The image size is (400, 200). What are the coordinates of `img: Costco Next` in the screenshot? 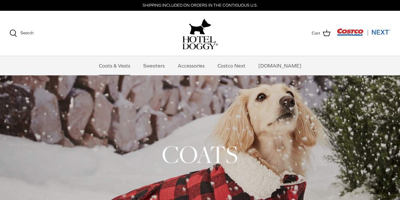 It's located at (364, 32).